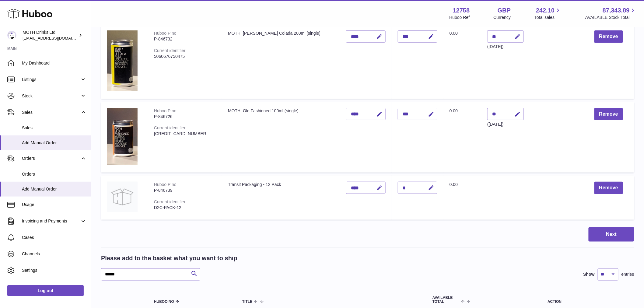 The width and height of the screenshot is (644, 308). Describe the element at coordinates (628, 274) in the screenshot. I see `span: entries` at that location.